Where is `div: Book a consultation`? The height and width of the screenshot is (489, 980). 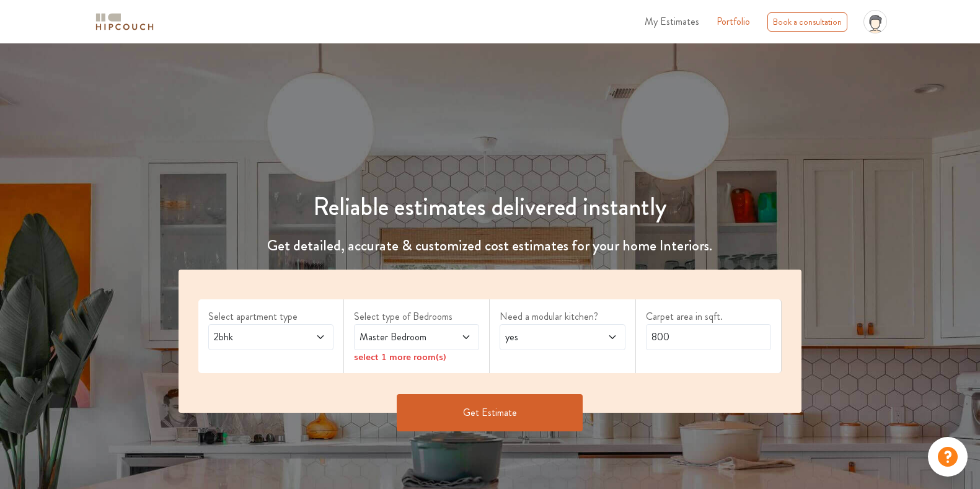
div: Book a consultation is located at coordinates (807, 21).